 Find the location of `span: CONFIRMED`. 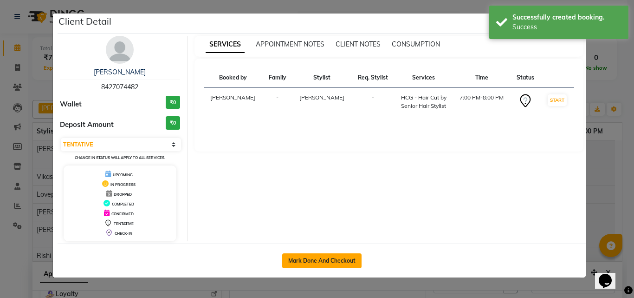

span: CONFIRMED is located at coordinates (123, 214).